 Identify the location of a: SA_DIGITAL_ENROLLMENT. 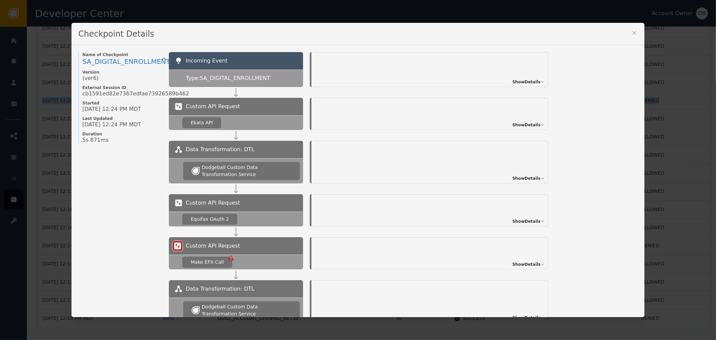
(122, 62).